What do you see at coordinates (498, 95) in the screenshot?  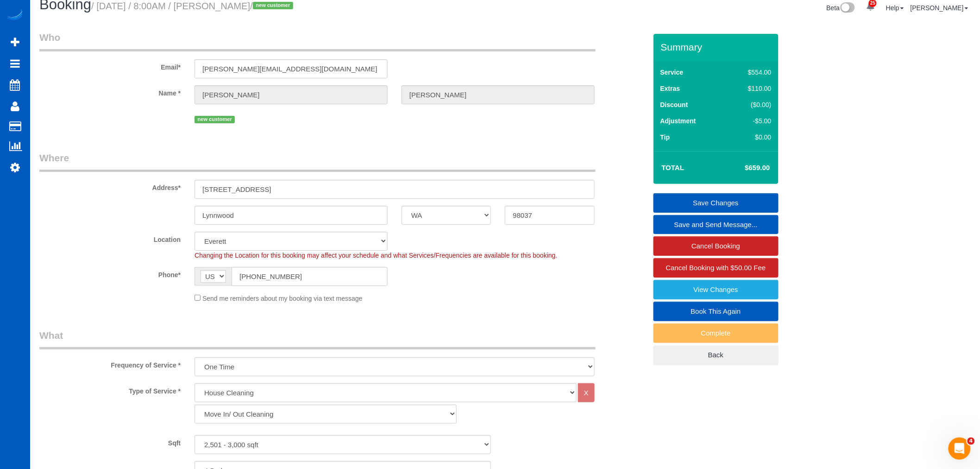 I see `input: Last Name*` at bounding box center [498, 95].